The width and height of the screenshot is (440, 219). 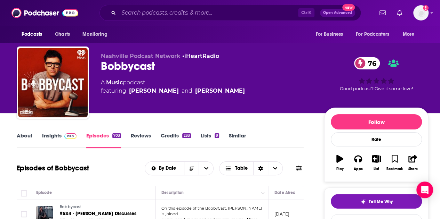 I want to click on a: About, so click(x=24, y=140).